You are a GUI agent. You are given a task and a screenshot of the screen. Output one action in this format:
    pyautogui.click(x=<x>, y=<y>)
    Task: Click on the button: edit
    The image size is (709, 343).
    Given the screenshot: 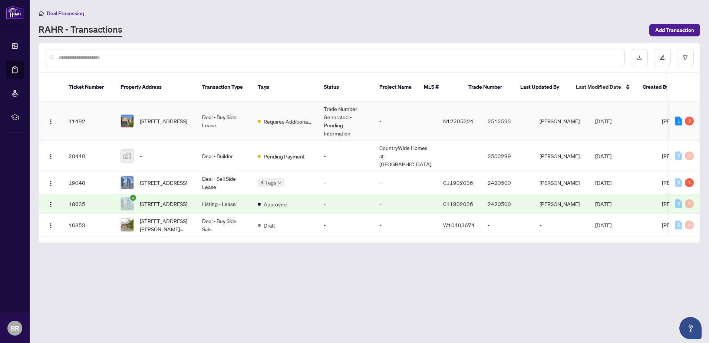 What is the action you would take?
    pyautogui.click(x=662, y=57)
    